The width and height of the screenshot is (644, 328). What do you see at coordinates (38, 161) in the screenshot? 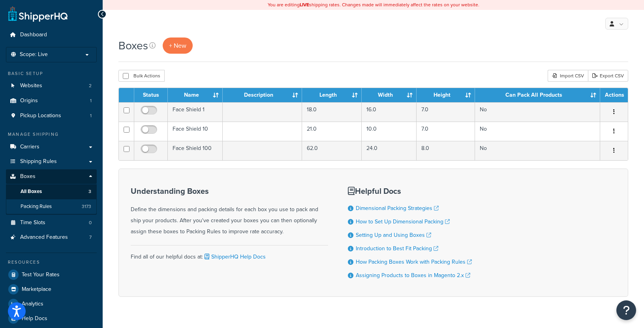
I see `span: Shipping Rules` at bounding box center [38, 161].